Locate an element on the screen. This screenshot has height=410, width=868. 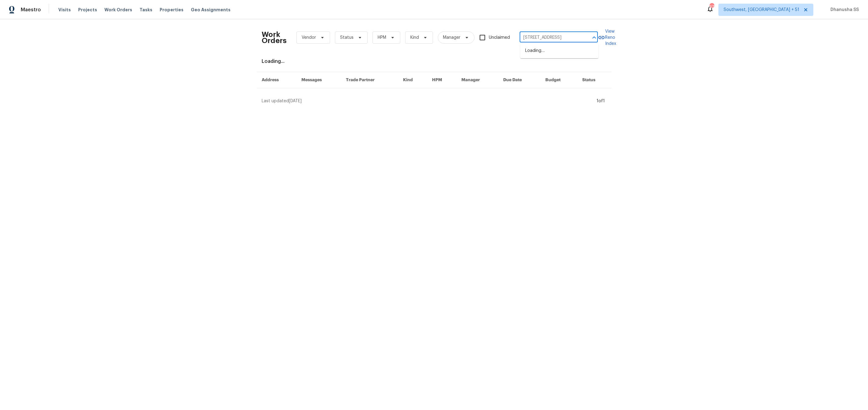
div: Loading… is located at coordinates (559, 51).